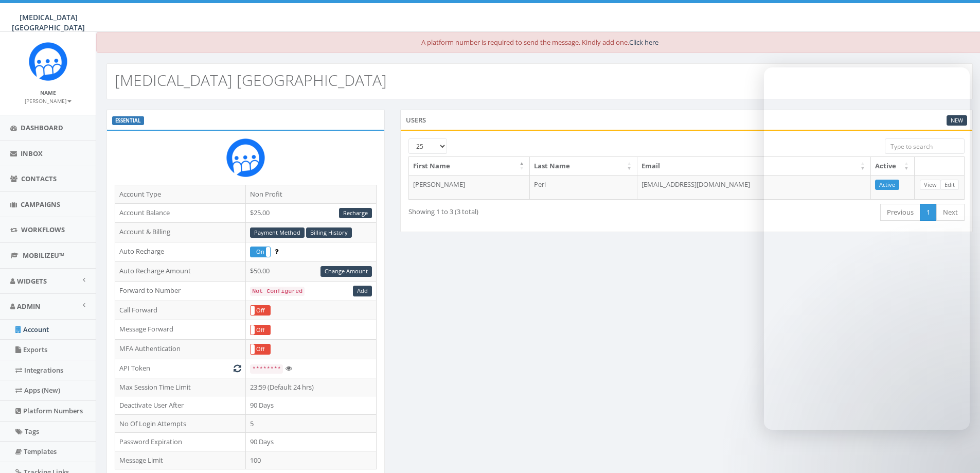  I want to click on td: 23:59 (Default 24 hrs), so click(311, 387).